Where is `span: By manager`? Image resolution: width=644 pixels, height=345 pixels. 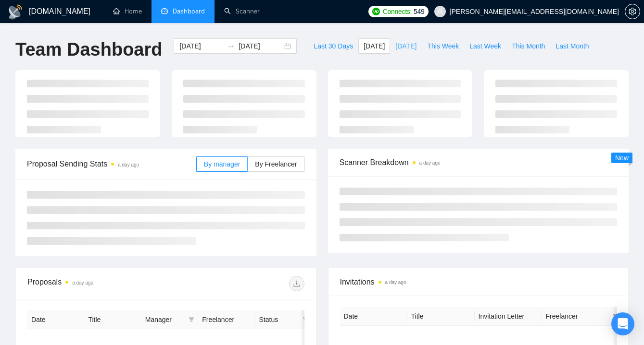
span: By manager is located at coordinates (222, 164).